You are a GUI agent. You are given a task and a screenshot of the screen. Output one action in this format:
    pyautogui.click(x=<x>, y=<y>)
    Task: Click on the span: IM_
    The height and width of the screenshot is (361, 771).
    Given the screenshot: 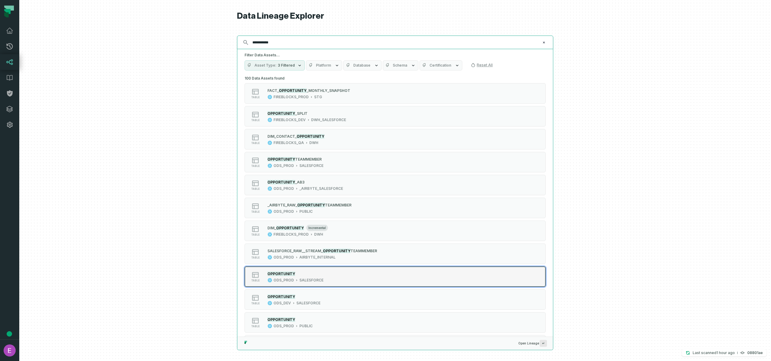 What is the action you would take?
    pyautogui.click(x=273, y=228)
    